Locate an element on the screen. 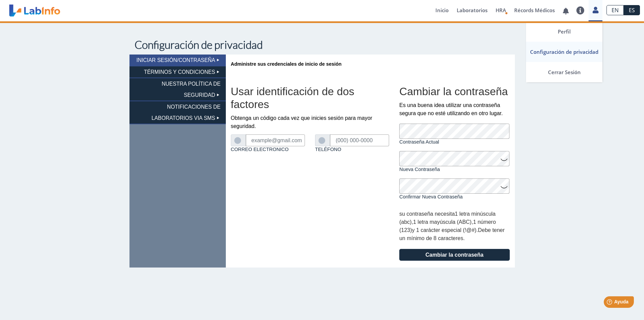 The width and height of the screenshot is (644, 320). h2: Cambiar la contraseña is located at coordinates (454, 91).